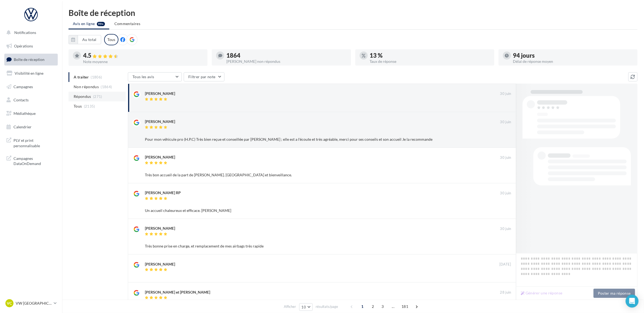 This screenshot has height=313, width=644. I want to click on span: Notifications, so click(25, 32).